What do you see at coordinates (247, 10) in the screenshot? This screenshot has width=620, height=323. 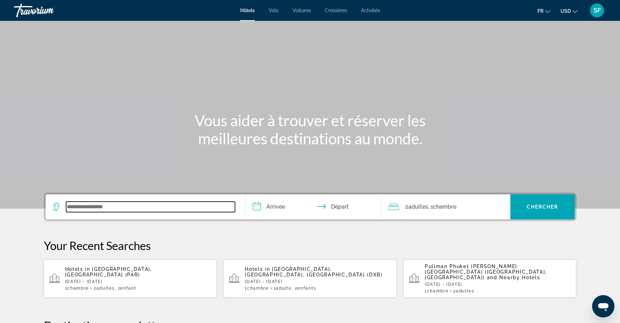 I see `span: Hôtels` at bounding box center [247, 10].